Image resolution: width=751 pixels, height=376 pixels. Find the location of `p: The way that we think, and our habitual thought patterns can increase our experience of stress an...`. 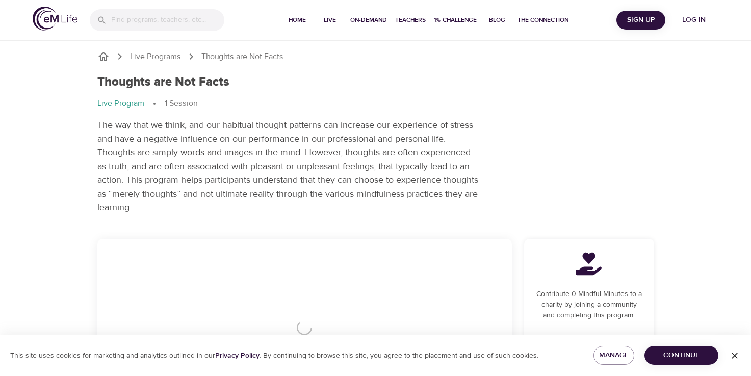

p: The way that we think, and our habitual thought patterns can increase our experience of stress an... is located at coordinates (289, 166).